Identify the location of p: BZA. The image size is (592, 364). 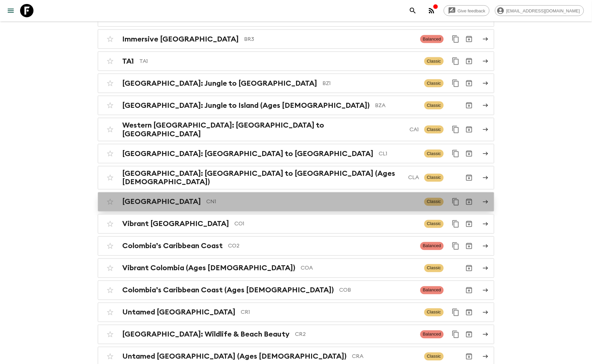
(397, 105).